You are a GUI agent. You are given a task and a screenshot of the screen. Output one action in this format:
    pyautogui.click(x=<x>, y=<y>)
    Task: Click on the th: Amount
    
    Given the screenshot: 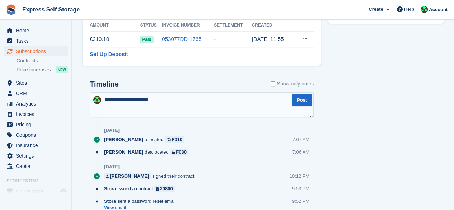 What is the action you would take?
    pyautogui.click(x=115, y=25)
    